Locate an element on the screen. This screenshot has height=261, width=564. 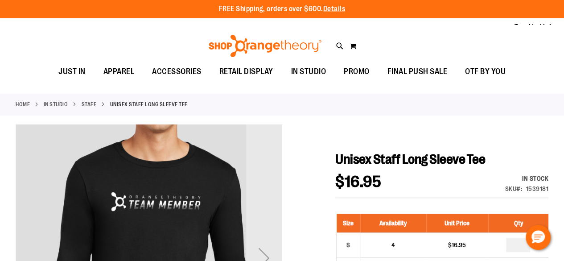
div: S is located at coordinates (348, 245).